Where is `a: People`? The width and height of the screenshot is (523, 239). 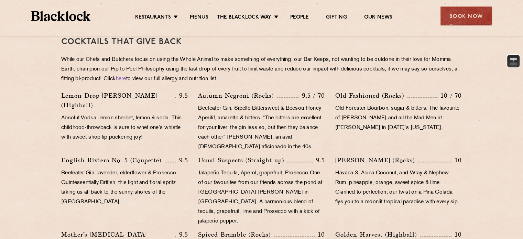 a: People is located at coordinates (299, 18).